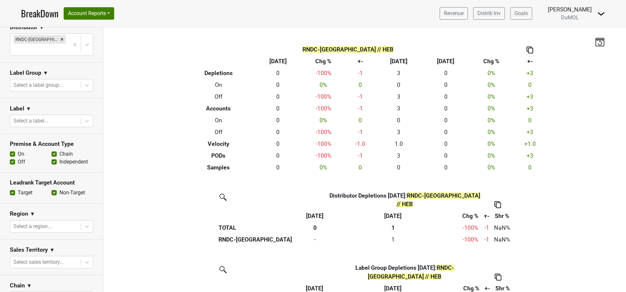 This screenshot has width=626, height=292. Describe the element at coordinates (393, 217) in the screenshot. I see `th: Oct '24: activate to sort column ascending` at that location.